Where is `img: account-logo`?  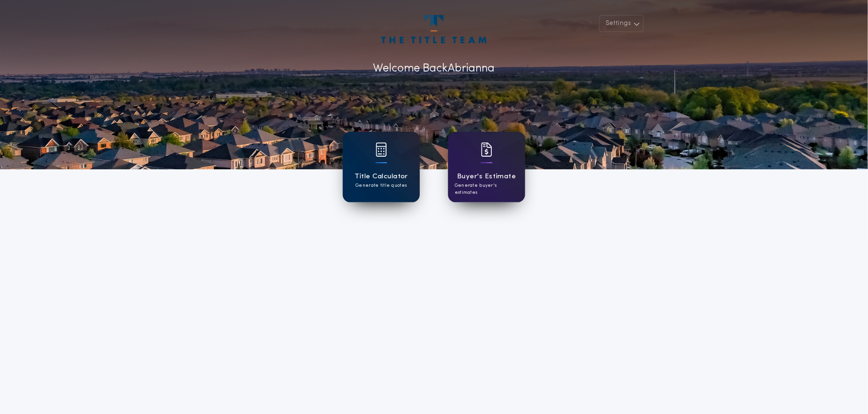 img: account-logo is located at coordinates (434, 29).